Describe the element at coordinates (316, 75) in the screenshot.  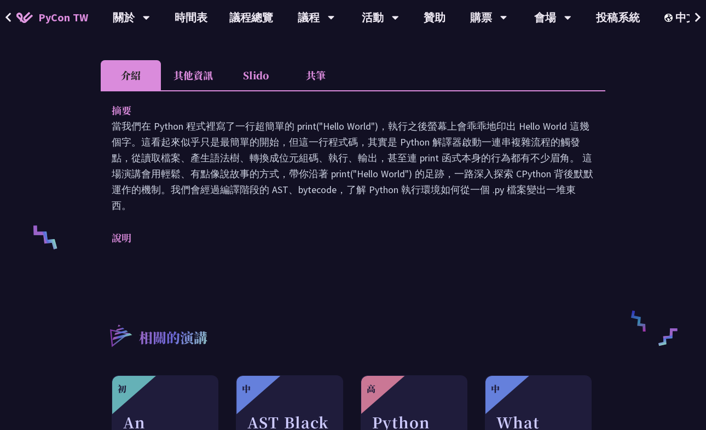
I see `li: 共筆` at that location.